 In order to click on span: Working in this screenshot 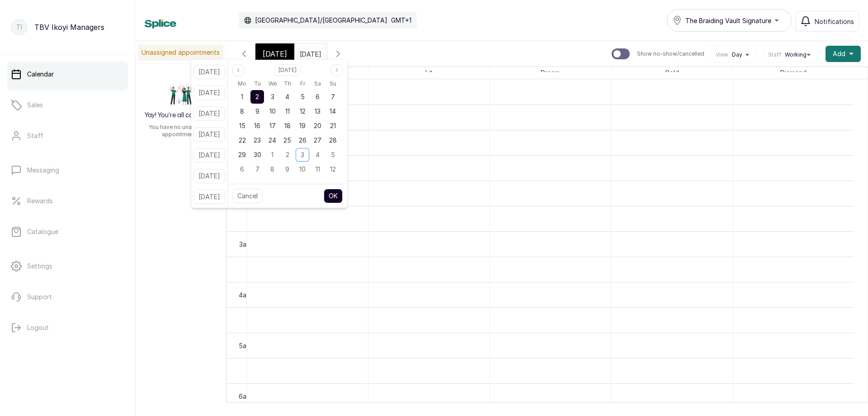, I will do `click(796, 55)`.